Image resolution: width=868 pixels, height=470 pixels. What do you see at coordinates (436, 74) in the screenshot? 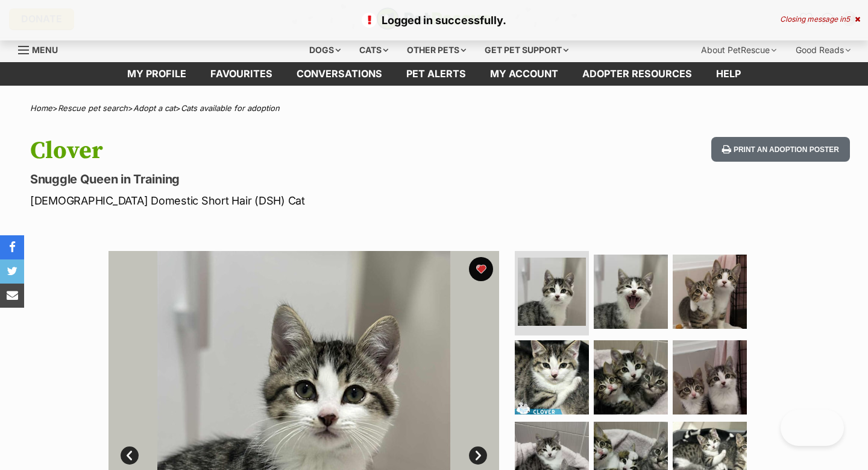
I see `a: Pet alerts` at bounding box center [436, 74].